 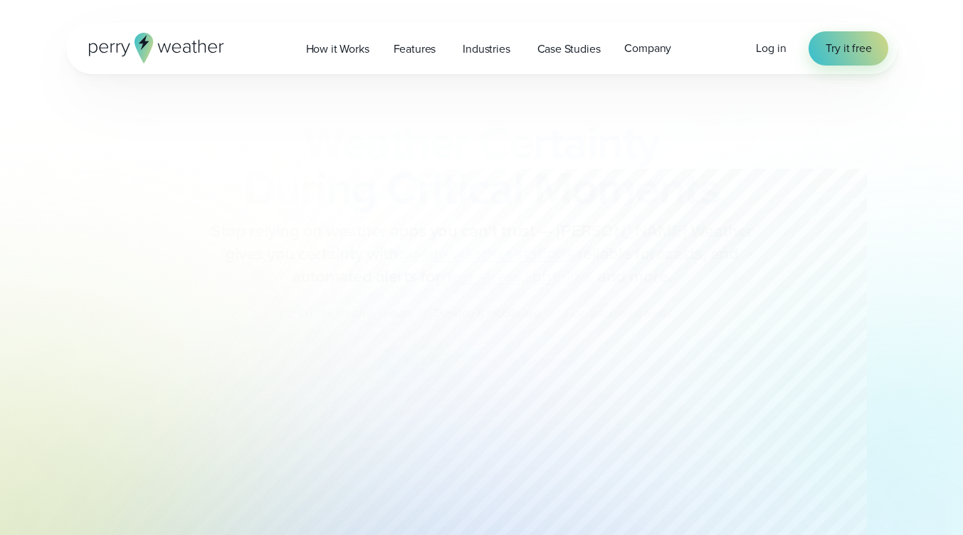 What do you see at coordinates (569, 49) in the screenshot?
I see `span: Case Studies` at bounding box center [569, 49].